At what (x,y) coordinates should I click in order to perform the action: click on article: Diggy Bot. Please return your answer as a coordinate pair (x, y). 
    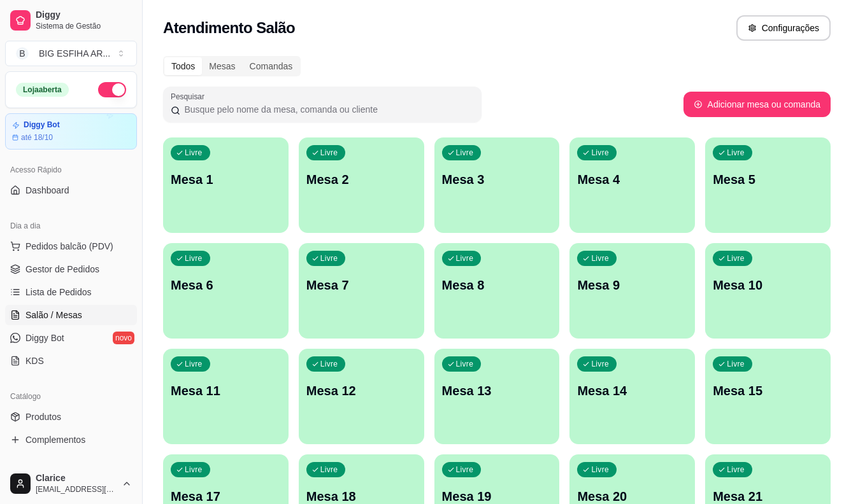
    Looking at the image, I should click on (41, 125).